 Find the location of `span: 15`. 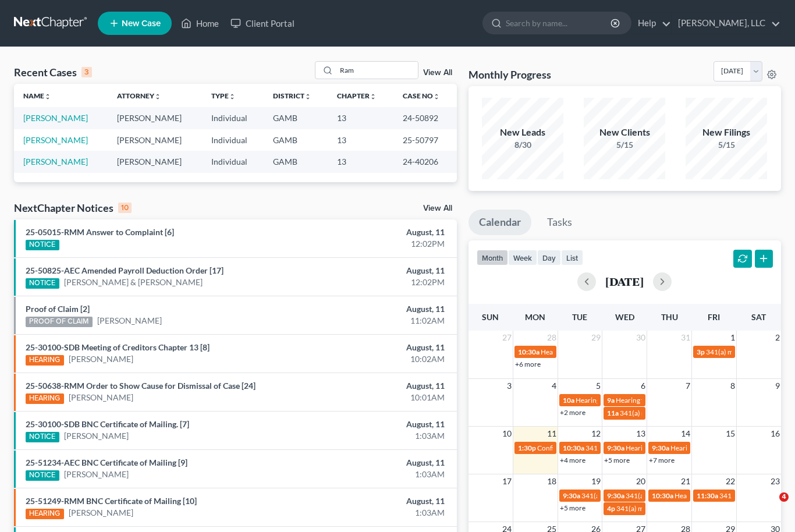

span: 15 is located at coordinates (730, 434).